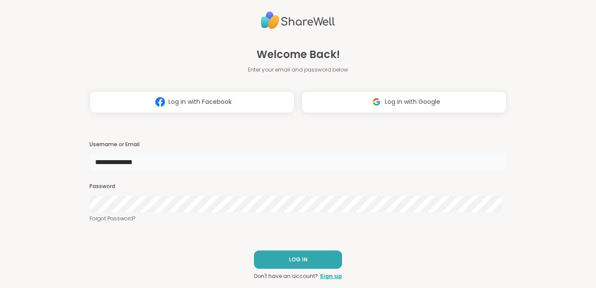 The image size is (596, 288). Describe the element at coordinates (298, 20) in the screenshot. I see `img: ShareWell Logo` at that location.